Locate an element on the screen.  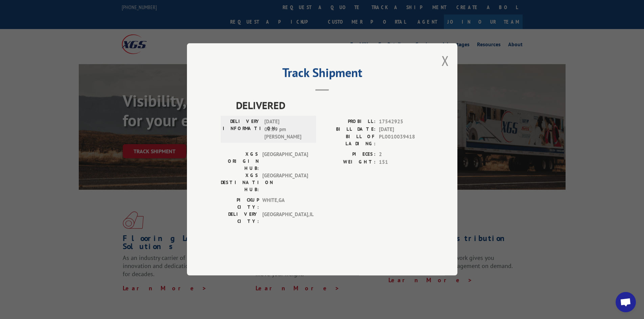
label: BILL DATE: is located at coordinates (349, 129).